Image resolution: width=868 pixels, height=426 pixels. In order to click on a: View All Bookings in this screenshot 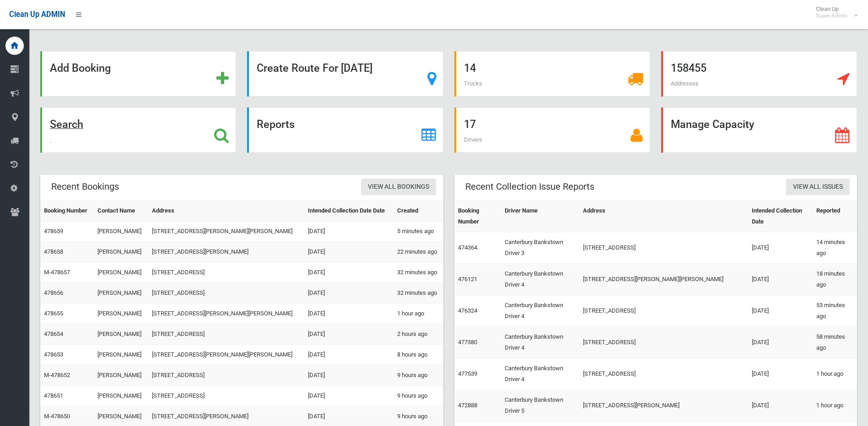, I will do `click(399, 187)`.